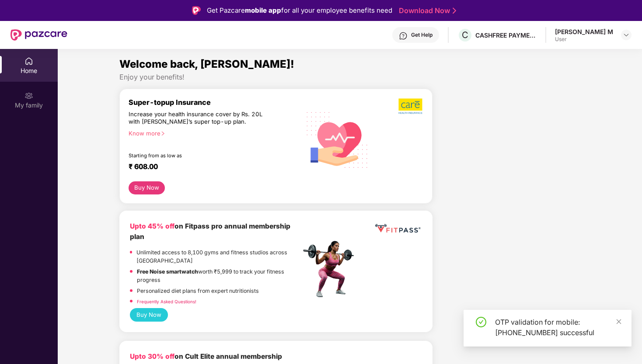 Image resolution: width=642 pixels, height=364 pixels. Describe the element at coordinates (39, 35) in the screenshot. I see `img: New Pazcare Logo` at that location.